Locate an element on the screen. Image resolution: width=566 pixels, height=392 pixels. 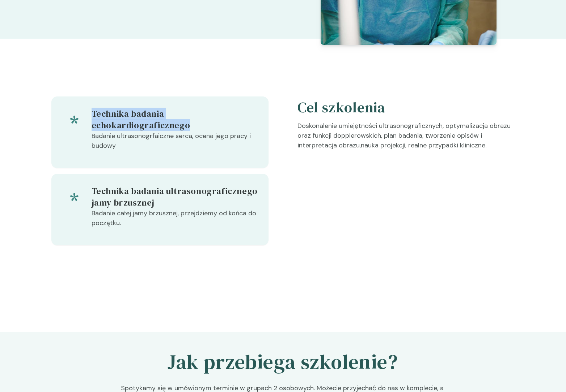
h5: Technika badania ultrasonograficznego jamy brzusznej is located at coordinates (177, 197).